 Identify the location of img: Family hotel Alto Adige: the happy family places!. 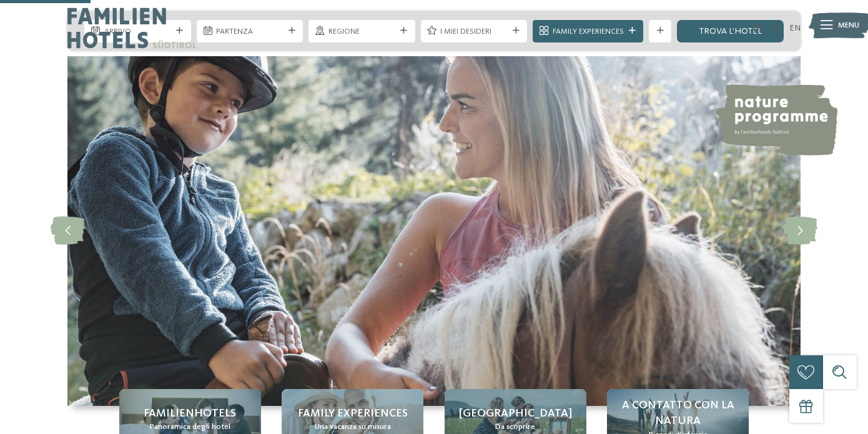
(434, 231).